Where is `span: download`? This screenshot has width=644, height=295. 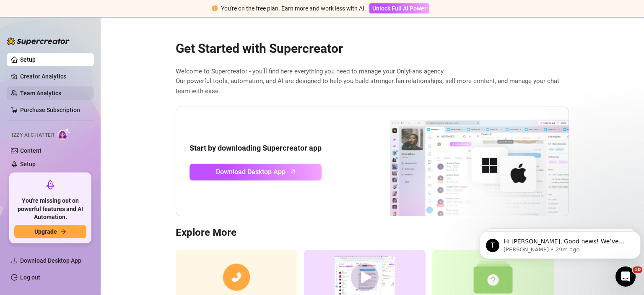 span: download is located at coordinates (15, 260).